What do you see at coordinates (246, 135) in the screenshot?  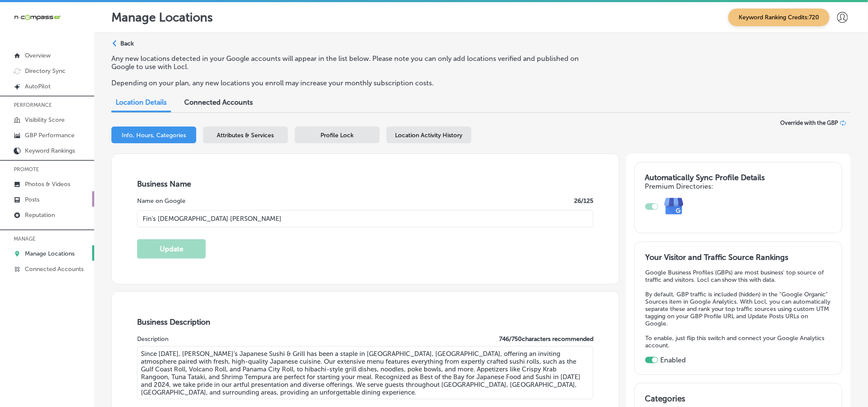 I see `span: Attributes & Services` at bounding box center [246, 135].